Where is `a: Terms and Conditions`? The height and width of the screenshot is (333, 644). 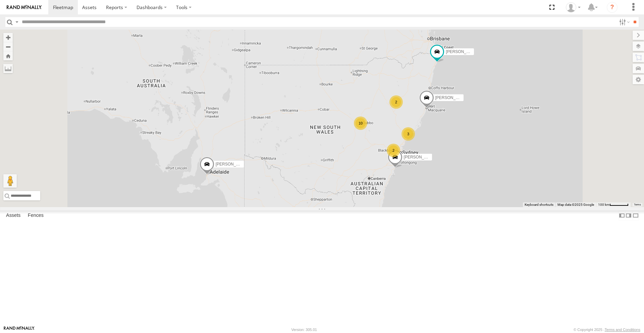
a: Terms and Conditions is located at coordinates (623, 330).